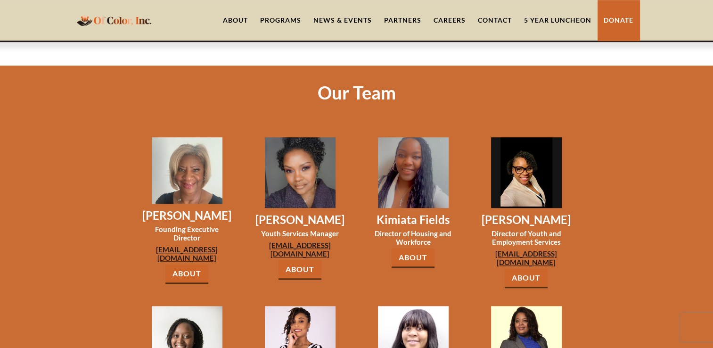  Describe the element at coordinates (413, 220) in the screenshot. I see `h3: Kimiata Fields` at that location.